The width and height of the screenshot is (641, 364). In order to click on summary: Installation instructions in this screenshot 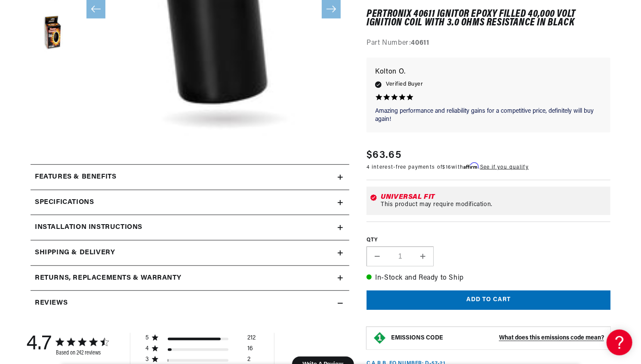, I will do `click(190, 228)`.